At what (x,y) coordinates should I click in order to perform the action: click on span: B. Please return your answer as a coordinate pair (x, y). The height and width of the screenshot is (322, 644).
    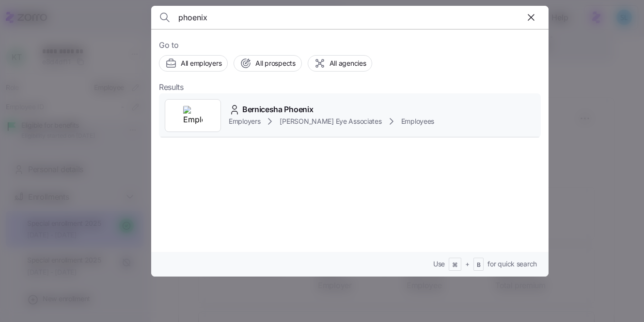
    Looking at the image, I should click on (479, 265).